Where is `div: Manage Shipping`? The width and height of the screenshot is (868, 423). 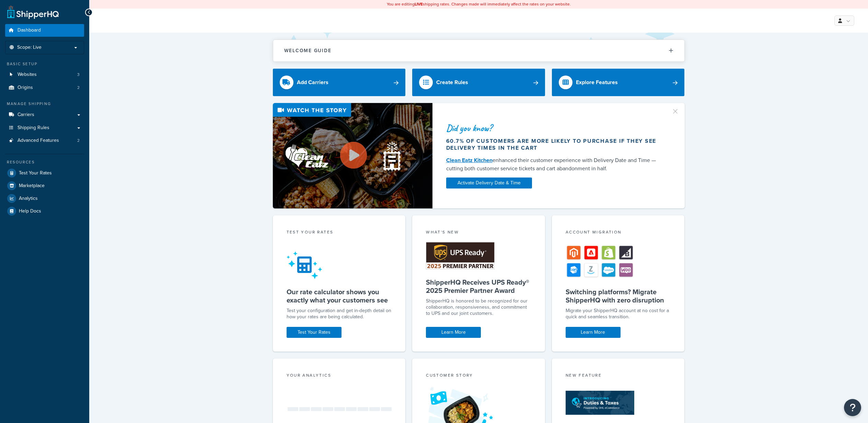
div: Manage Shipping is located at coordinates (45, 103).